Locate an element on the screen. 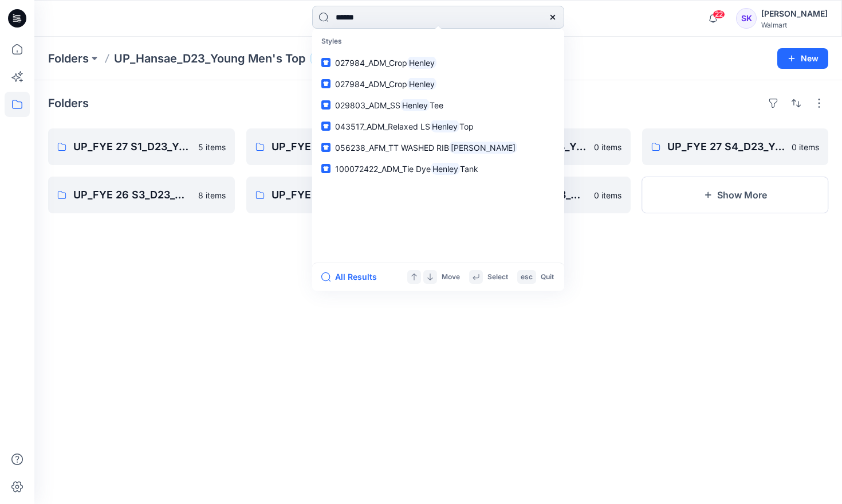 The width and height of the screenshot is (842, 504). div: SK is located at coordinates (747, 18).